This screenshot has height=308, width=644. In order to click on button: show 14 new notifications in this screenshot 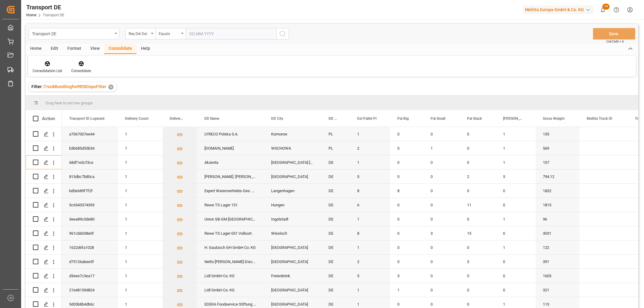, I will do `click(603, 10)`.